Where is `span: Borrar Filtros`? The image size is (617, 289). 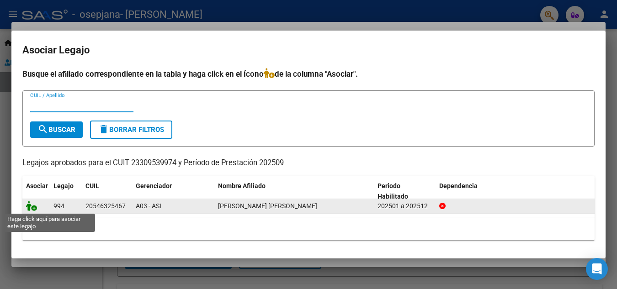
span: Borrar Filtros is located at coordinates (131, 130).